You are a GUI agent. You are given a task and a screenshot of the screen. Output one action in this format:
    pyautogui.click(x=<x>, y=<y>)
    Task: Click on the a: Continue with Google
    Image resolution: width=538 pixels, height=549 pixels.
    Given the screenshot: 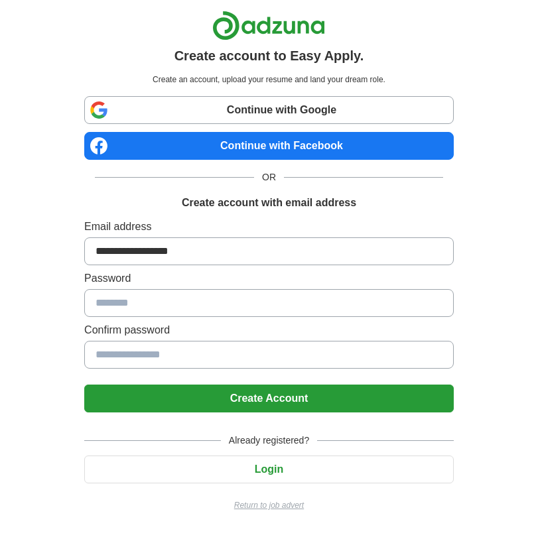 What is the action you would take?
    pyautogui.click(x=268, y=110)
    